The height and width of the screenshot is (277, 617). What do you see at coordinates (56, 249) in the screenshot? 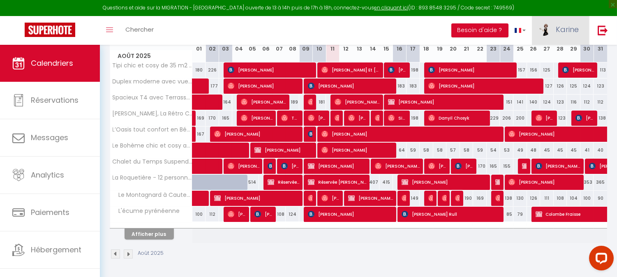
I see `span: Hébergement` at bounding box center [56, 249].